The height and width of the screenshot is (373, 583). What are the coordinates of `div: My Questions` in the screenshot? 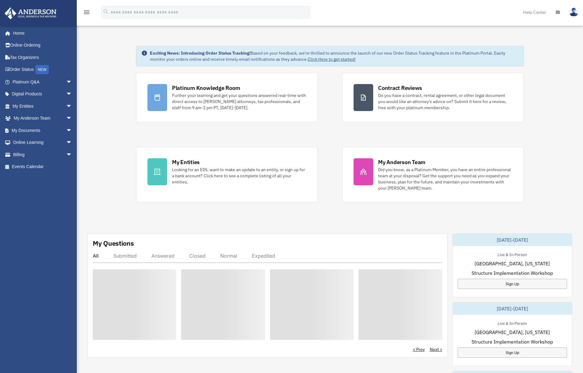 It's located at (113, 243).